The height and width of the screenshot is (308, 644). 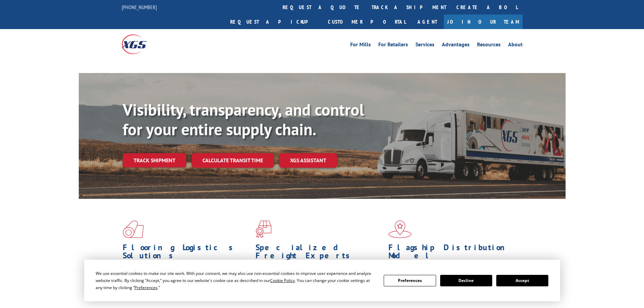 What do you see at coordinates (282, 281) in the screenshot?
I see `span: Cookie Policy` at bounding box center [282, 281].